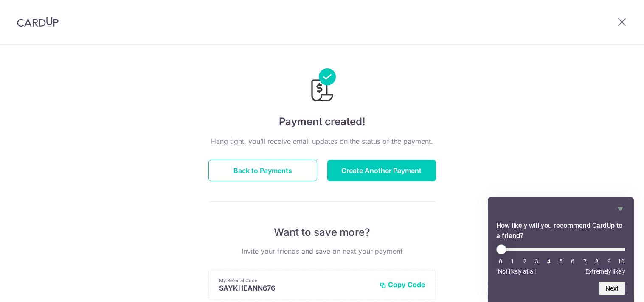  Describe the element at coordinates (573, 261) in the screenshot. I see `li: 6` at that location.